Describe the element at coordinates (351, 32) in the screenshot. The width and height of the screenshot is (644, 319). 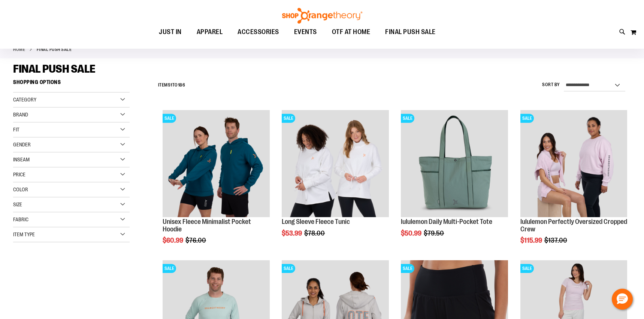
I see `span: OTF AT HOME` at that location.